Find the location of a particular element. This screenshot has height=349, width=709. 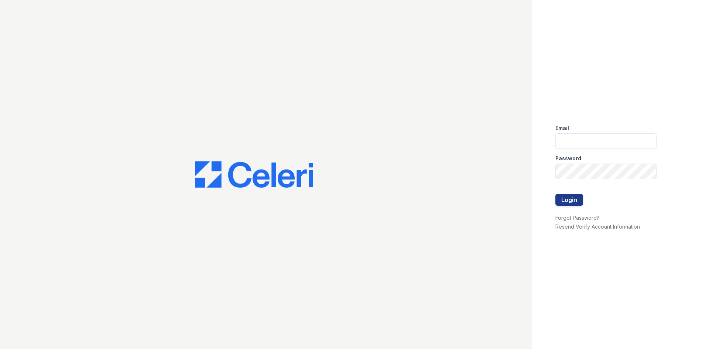

button: Login is located at coordinates (569, 200).